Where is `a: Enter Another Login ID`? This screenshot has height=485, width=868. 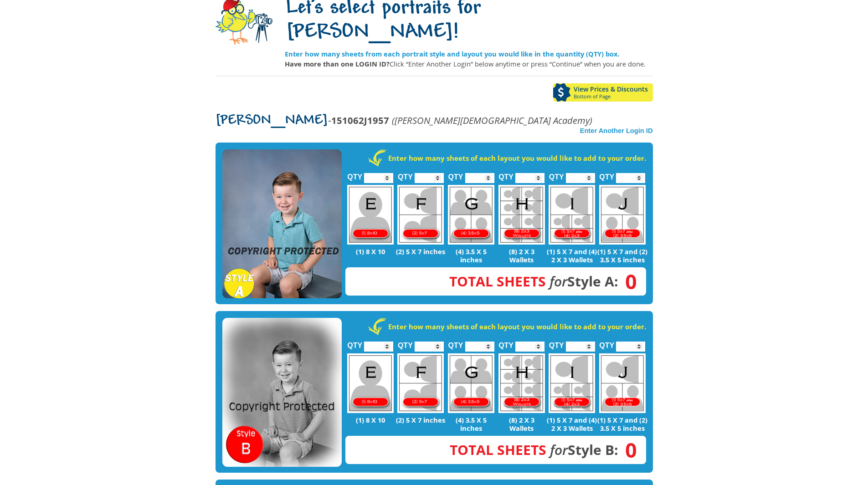 a: Enter Another Login ID is located at coordinates (617, 130).